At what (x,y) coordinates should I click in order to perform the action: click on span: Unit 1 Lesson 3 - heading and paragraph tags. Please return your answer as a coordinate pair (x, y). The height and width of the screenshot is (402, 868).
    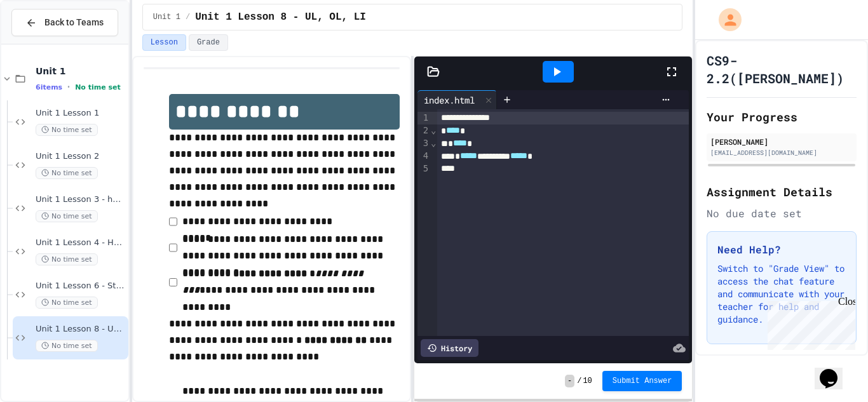
    Looking at the image, I should click on (81, 200).